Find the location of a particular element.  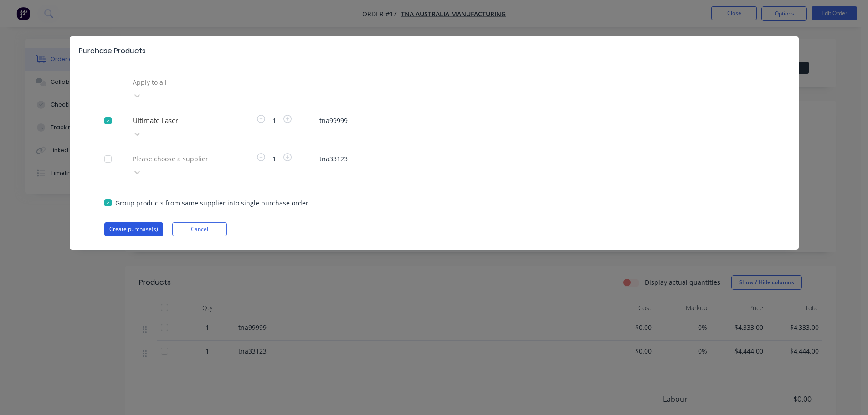

span: tna33123 is located at coordinates (542, 158).